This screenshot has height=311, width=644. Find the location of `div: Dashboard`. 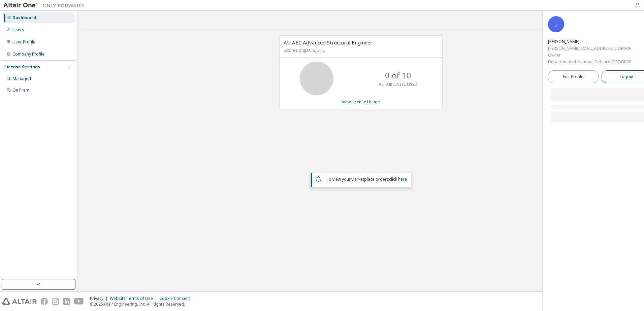

div: Dashboard is located at coordinates (24, 18).